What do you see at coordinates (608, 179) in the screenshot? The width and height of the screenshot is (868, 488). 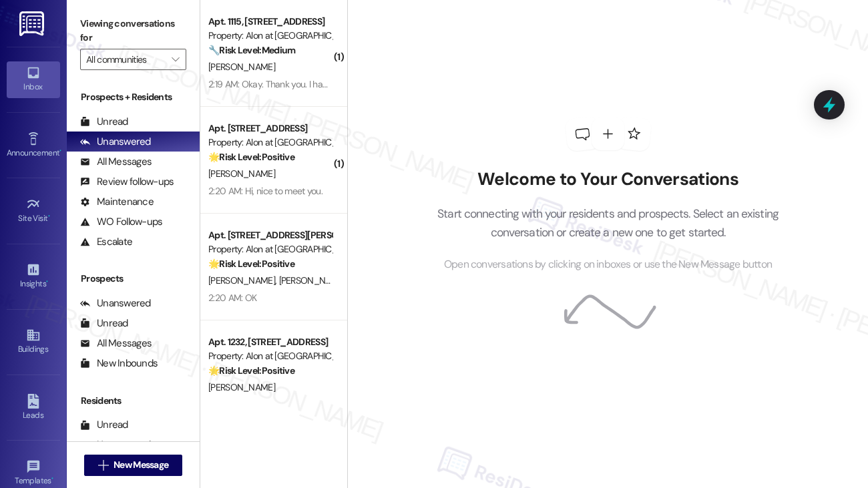 I see `h2: Welcome to Your Conversations` at bounding box center [608, 179].